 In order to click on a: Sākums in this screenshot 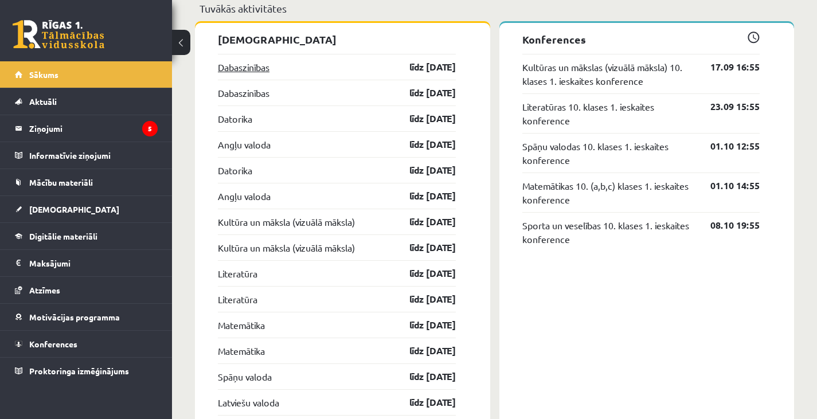, I will do `click(86, 74)`.